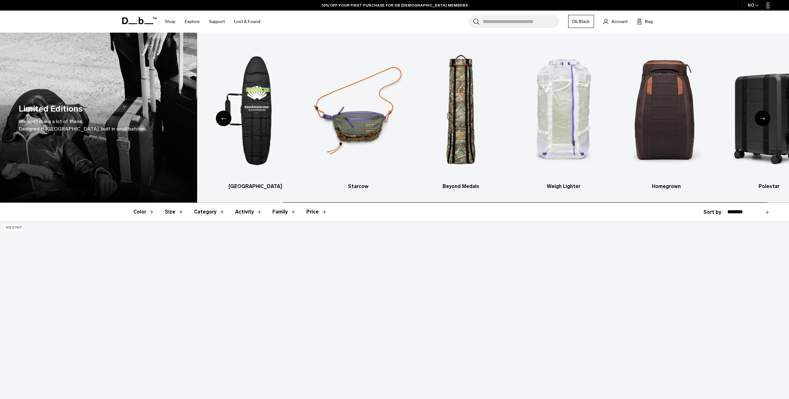 This screenshot has width=789, height=399. Describe the element at coordinates (212, 21) in the screenshot. I see `nav: Main Navigation` at that location.